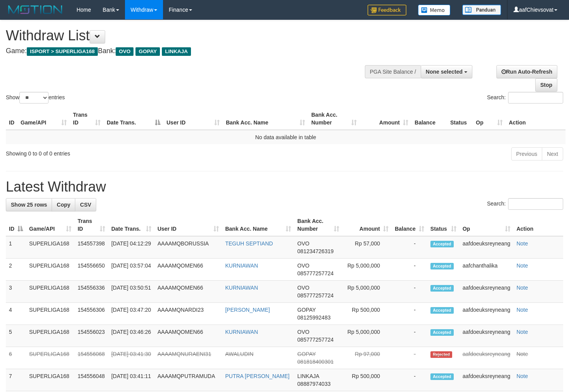 This screenshot has height=392, width=569. What do you see at coordinates (443, 225) in the screenshot?
I see `th: Status: activate to sort column ascending` at bounding box center [443, 225].